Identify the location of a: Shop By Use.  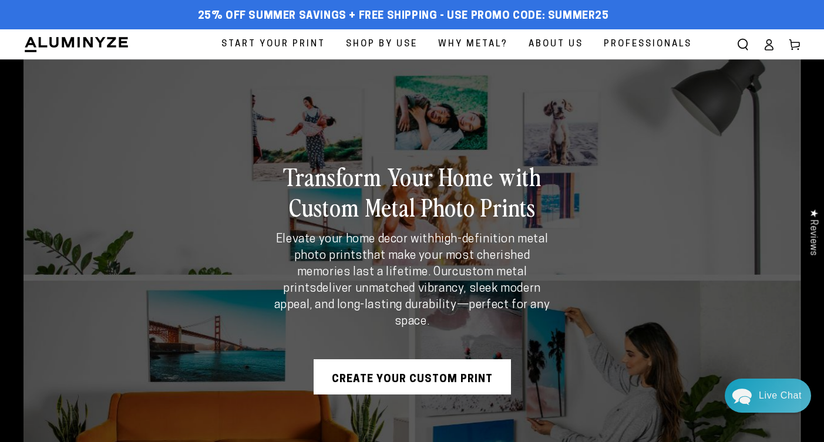
(382, 44).